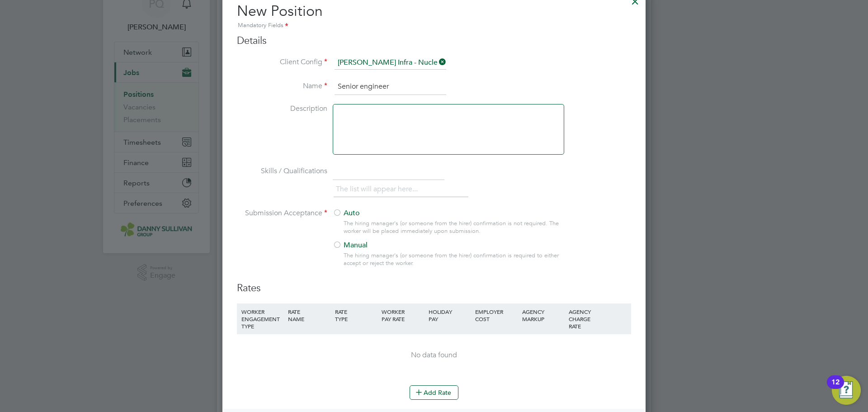 This screenshot has height=412, width=868. I want to click on div: 12, so click(835, 388).